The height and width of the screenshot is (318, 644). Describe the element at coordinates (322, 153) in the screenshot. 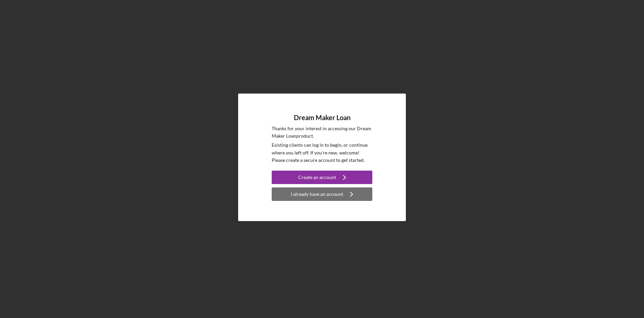

I see `p: Existing clients can log in to begin, or continue where you left off. If you're new, welcome! Ple...` at that location.